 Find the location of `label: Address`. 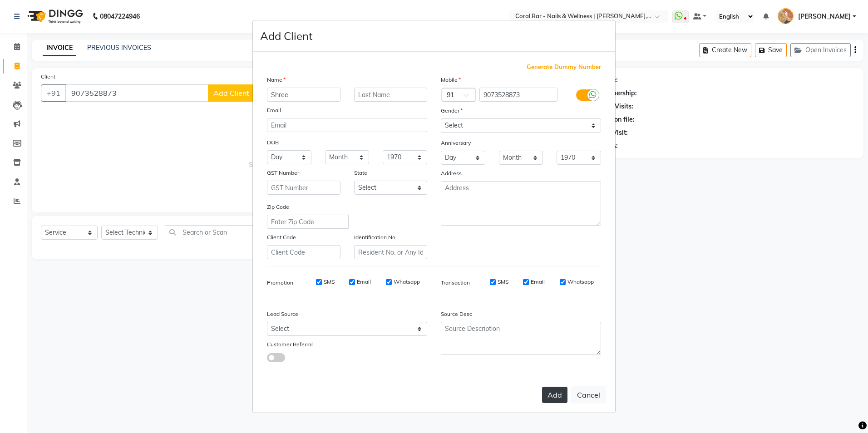

label: Address is located at coordinates (451, 173).